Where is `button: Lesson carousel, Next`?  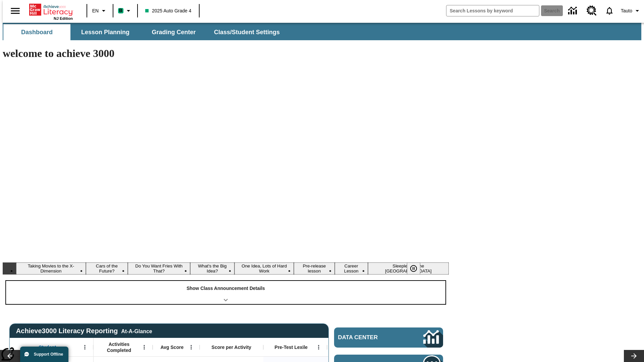
button: Lesson carousel, Next is located at coordinates (634, 356).